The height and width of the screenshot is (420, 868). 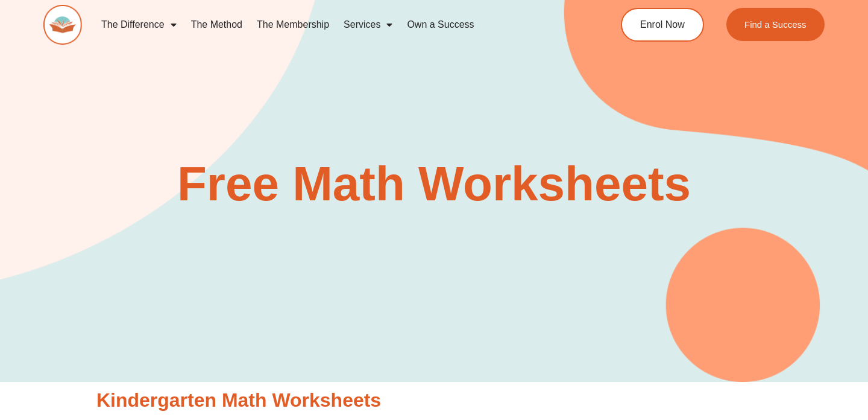 I want to click on a: Find a Success, so click(x=775, y=24).